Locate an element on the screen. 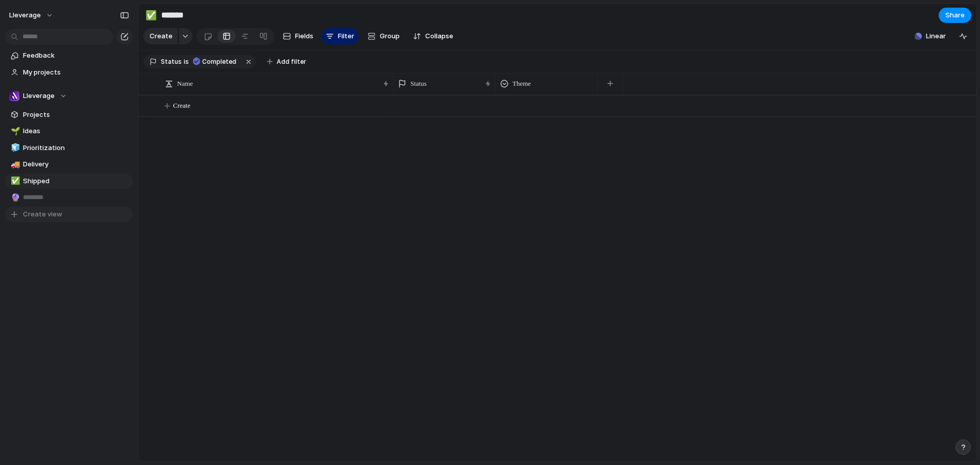 This screenshot has height=465, width=980. button: Linear is located at coordinates (930, 36).